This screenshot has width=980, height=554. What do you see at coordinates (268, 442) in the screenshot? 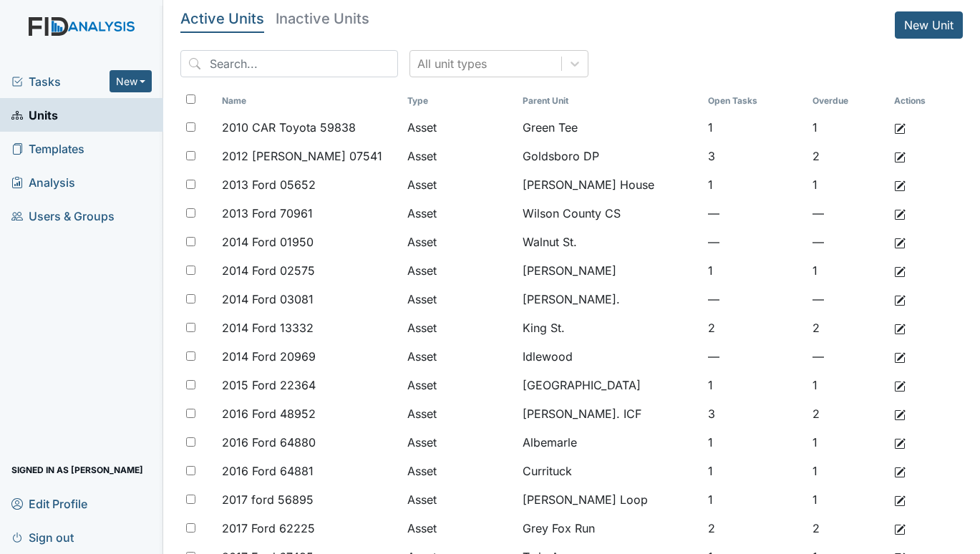
I see `span: 2016 Ford 64880` at bounding box center [268, 442].